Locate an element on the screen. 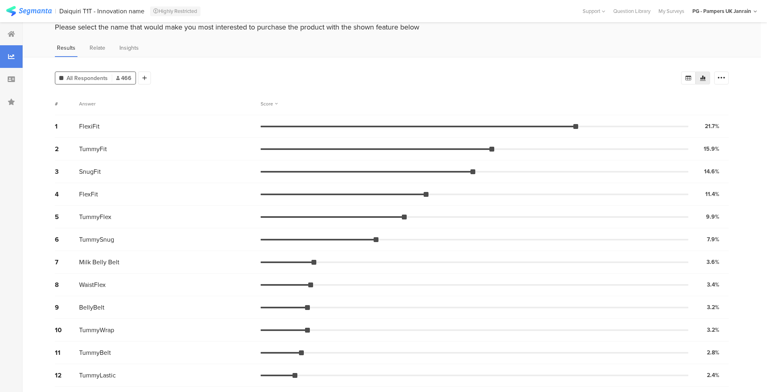 The height and width of the screenshot is (392, 767). span: TummySnug is located at coordinates (96, 239).